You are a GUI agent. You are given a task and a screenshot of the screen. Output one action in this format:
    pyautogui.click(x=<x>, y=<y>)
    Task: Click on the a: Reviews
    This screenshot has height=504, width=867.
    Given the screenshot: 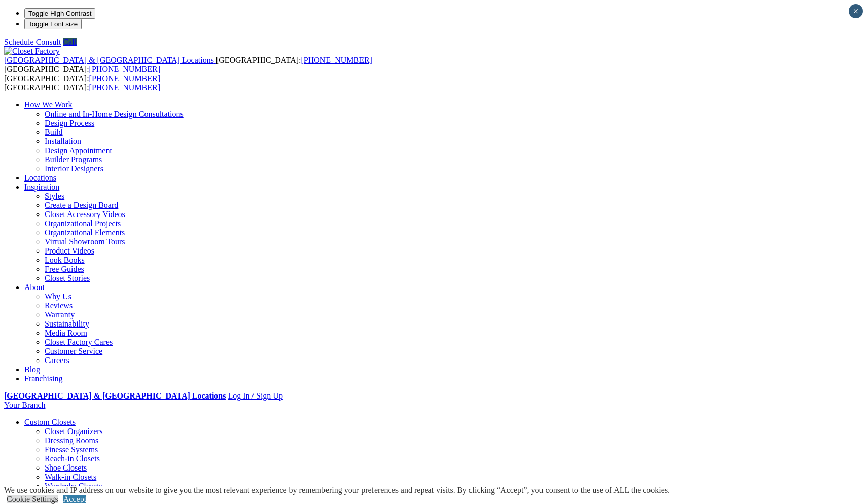 What is the action you would take?
    pyautogui.click(x=58, y=305)
    